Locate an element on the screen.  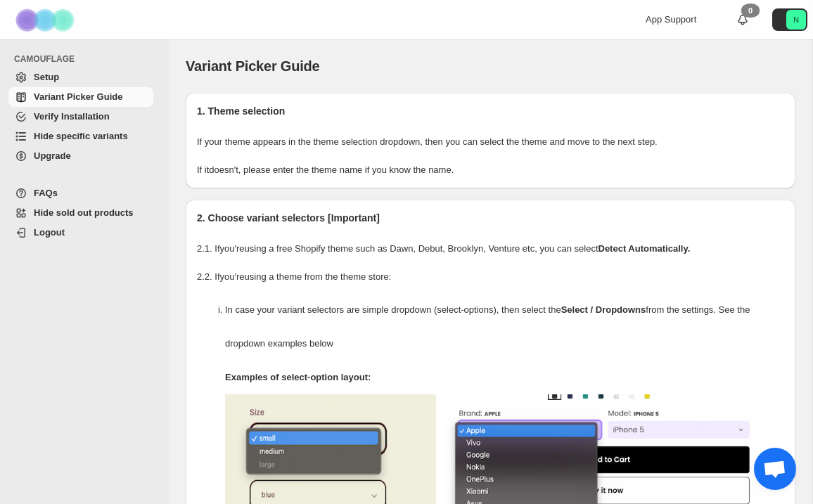
span: Setup is located at coordinates (46, 77).